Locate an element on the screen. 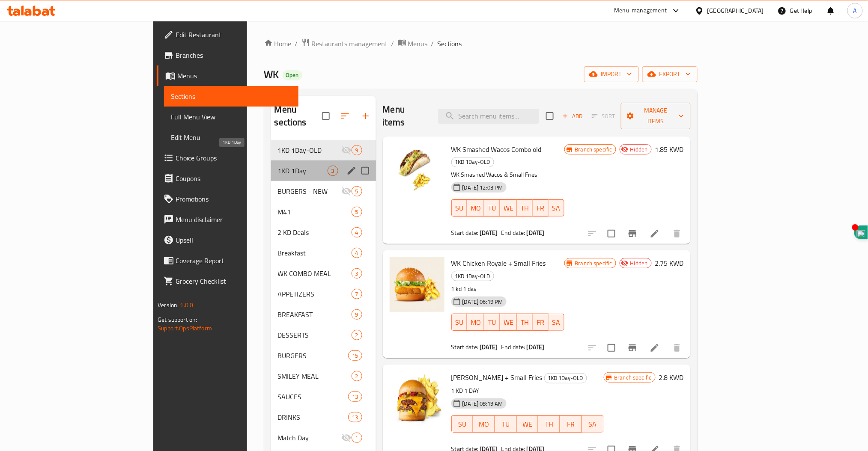  span: 1 is located at coordinates (357, 437).